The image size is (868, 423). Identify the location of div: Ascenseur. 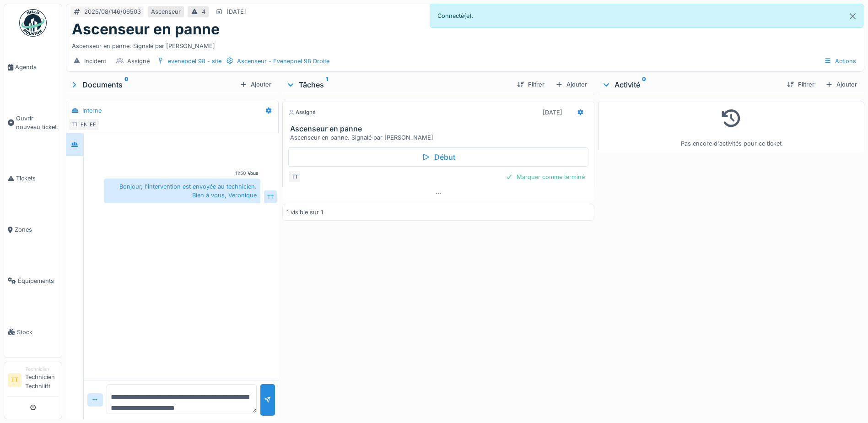
(165, 12).